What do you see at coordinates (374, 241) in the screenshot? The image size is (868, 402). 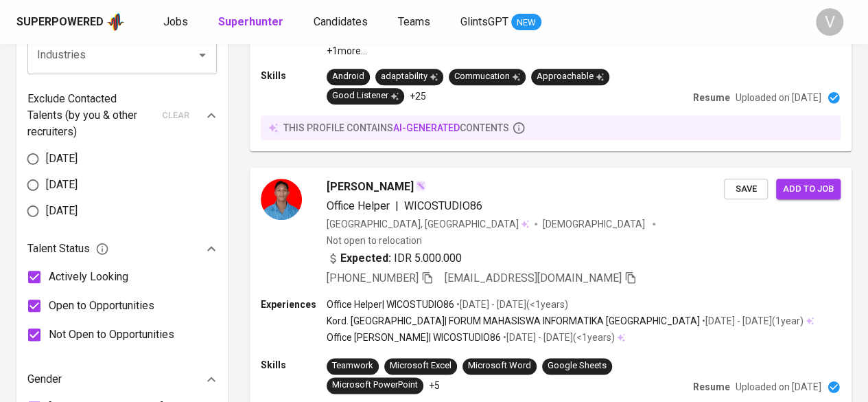 I see `p: Not open to relocation` at bounding box center [374, 241].